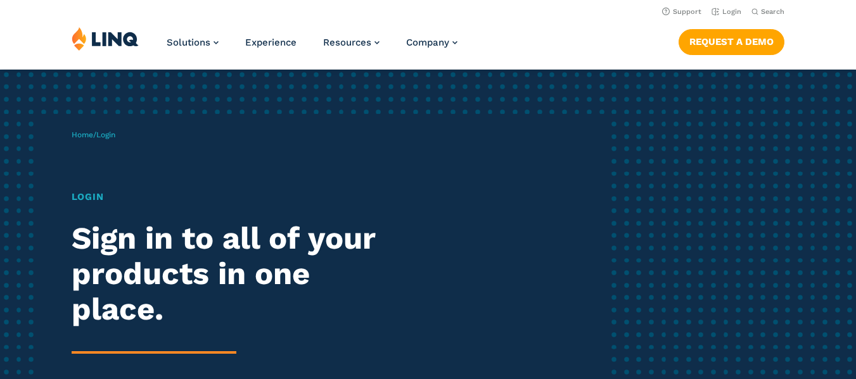 This screenshot has width=856, height=379. What do you see at coordinates (726, 11) in the screenshot?
I see `a: Login` at bounding box center [726, 11].